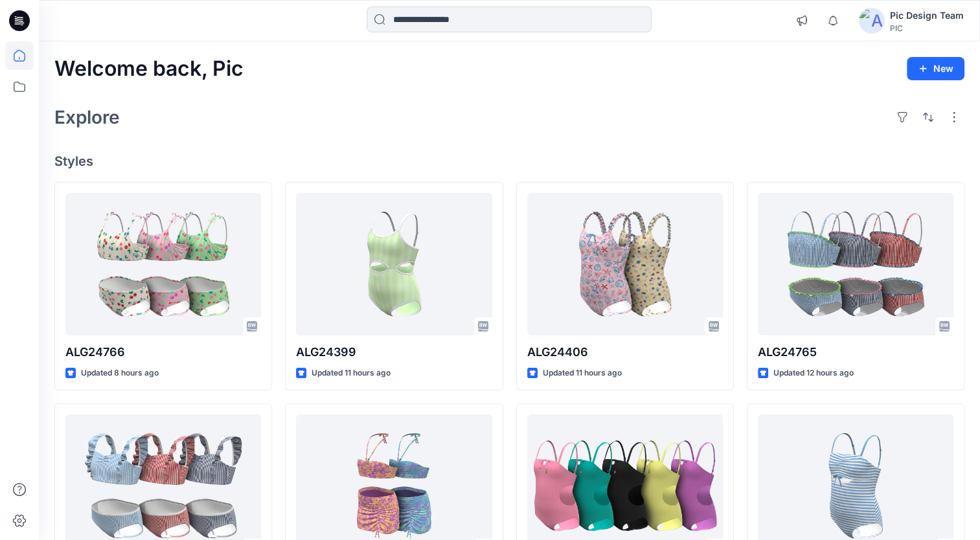  I want to click on button: New, so click(935, 68).